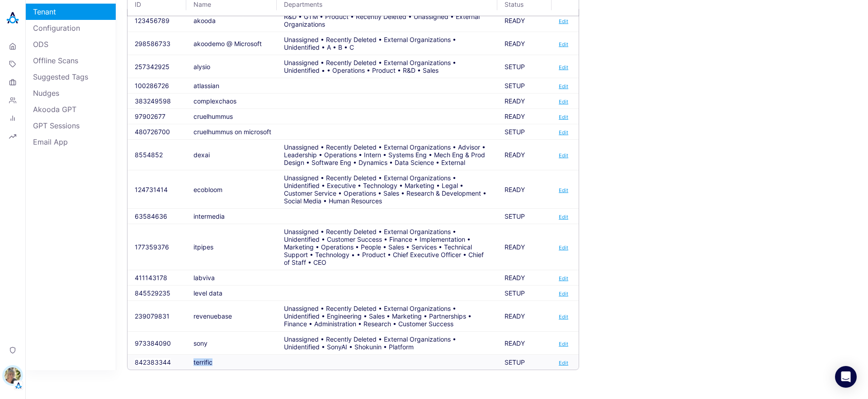 This screenshot has height=399, width=868. What do you see at coordinates (152, 316) in the screenshot?
I see `button: 239079831` at bounding box center [152, 316].